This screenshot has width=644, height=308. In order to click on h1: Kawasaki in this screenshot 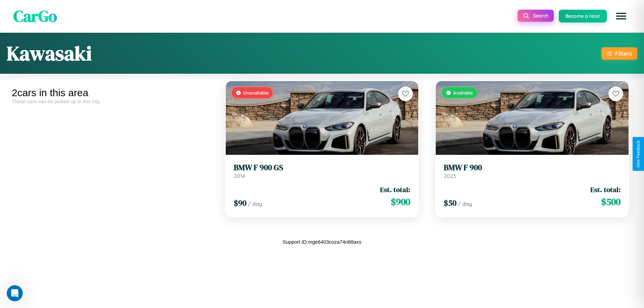, I will do `click(49, 53)`.